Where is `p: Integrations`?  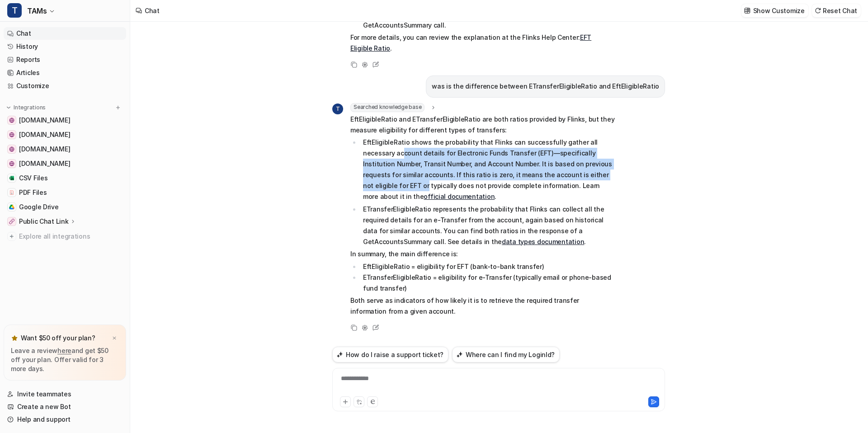 p: Integrations is located at coordinates (29, 107).